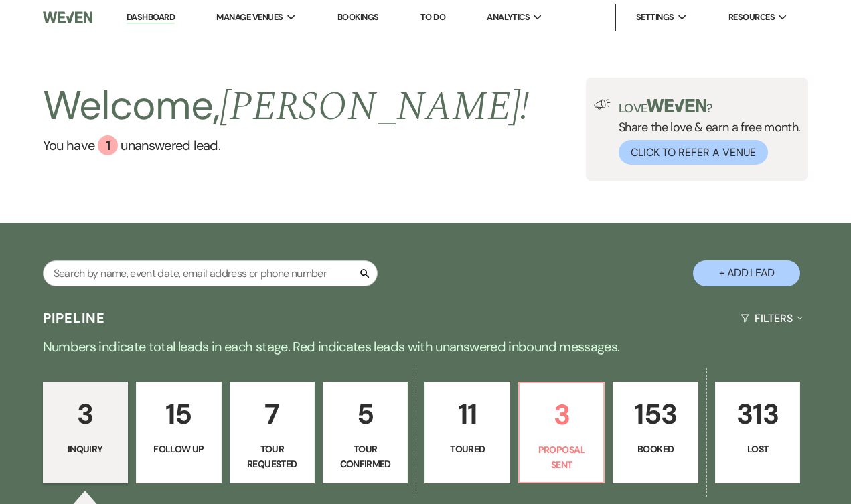 This screenshot has width=851, height=504. What do you see at coordinates (561, 457) in the screenshot?
I see `p: Proposal Sent` at bounding box center [561, 457].